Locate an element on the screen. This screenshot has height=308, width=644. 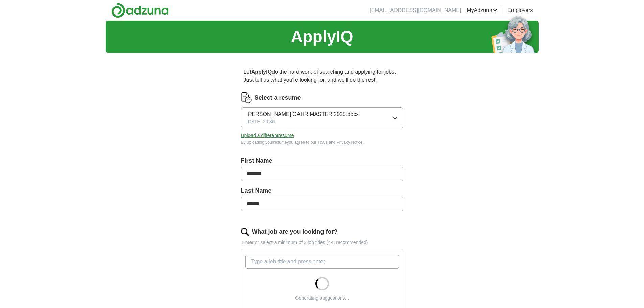
label: Last Name is located at coordinates (322, 191).